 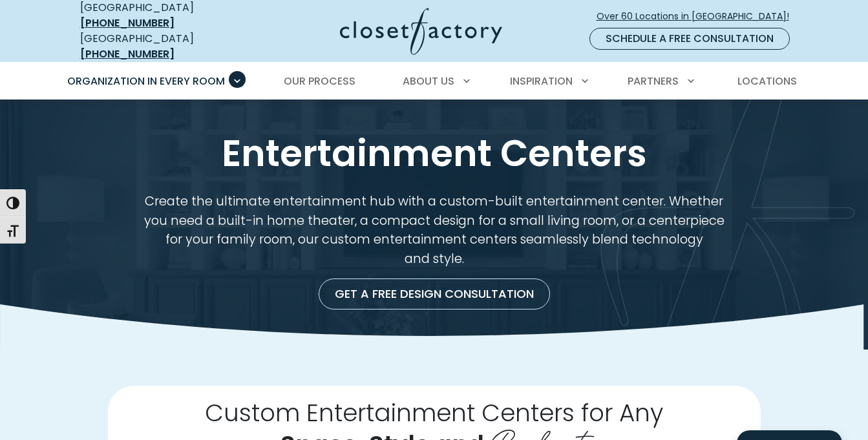 What do you see at coordinates (434, 82) in the screenshot?
I see `nav: Primary Menu` at bounding box center [434, 82].